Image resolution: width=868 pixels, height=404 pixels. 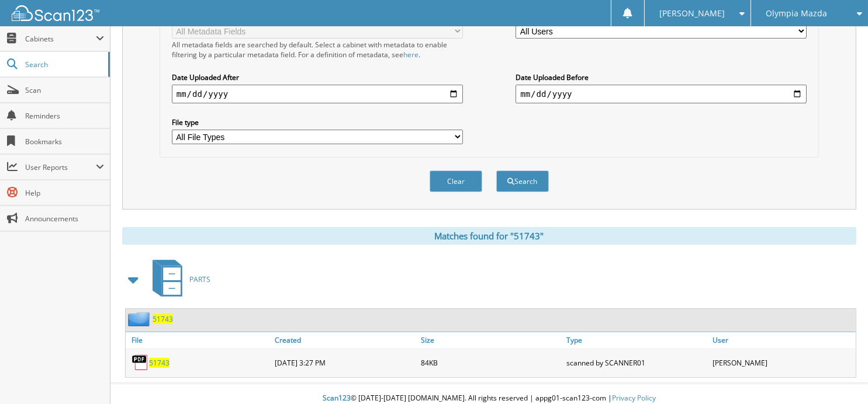 I want to click on label: Date Uploaded After, so click(x=318, y=77).